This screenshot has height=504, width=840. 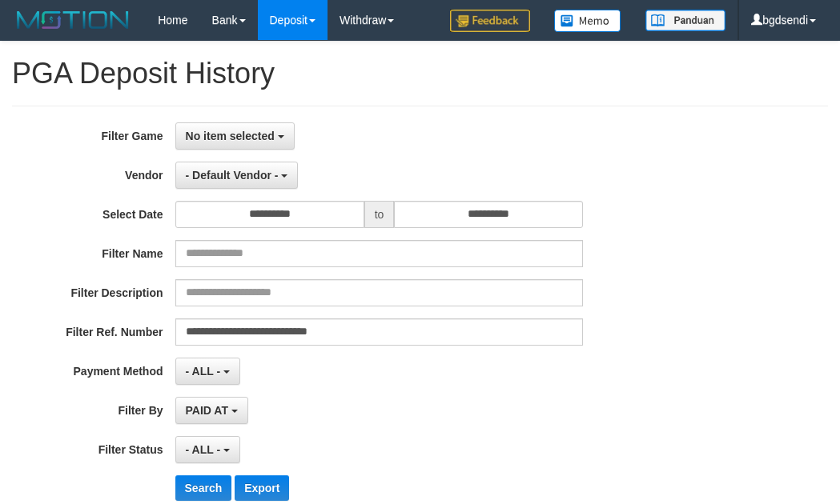 What do you see at coordinates (490, 21) in the screenshot?
I see `img: Feedback.jpg` at bounding box center [490, 21].